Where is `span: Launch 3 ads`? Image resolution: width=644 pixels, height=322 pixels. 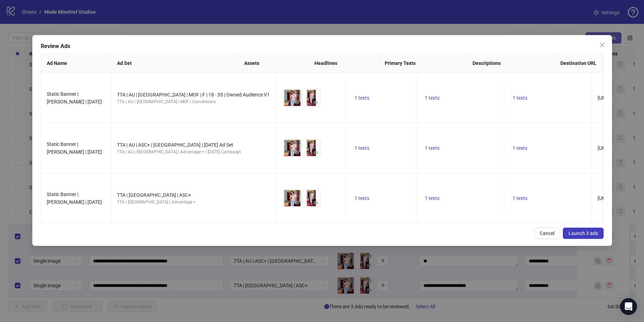
span: Launch 3 ads is located at coordinates (583, 233).